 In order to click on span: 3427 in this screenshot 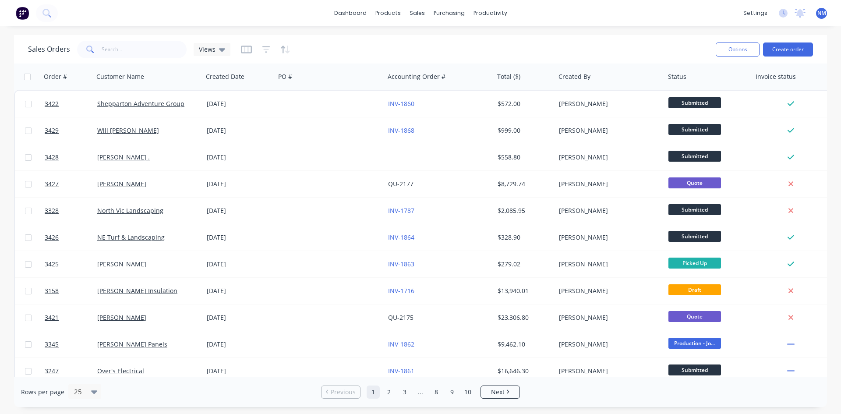, I will do `click(52, 184)`.